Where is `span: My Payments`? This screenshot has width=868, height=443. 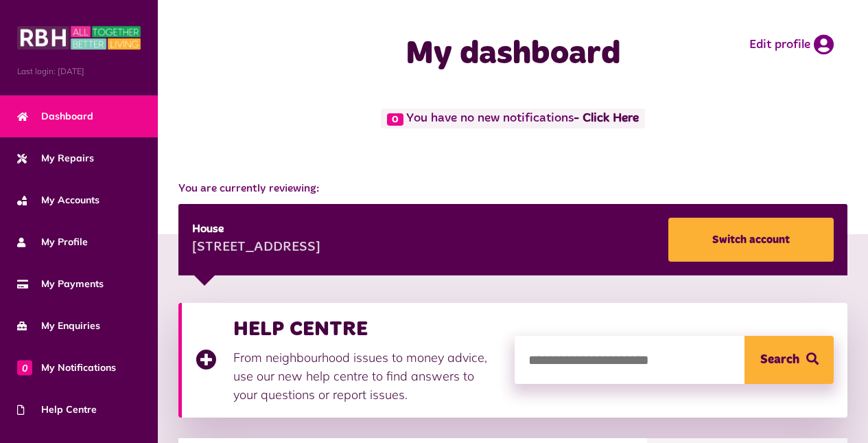 span: My Payments is located at coordinates (61, 284).